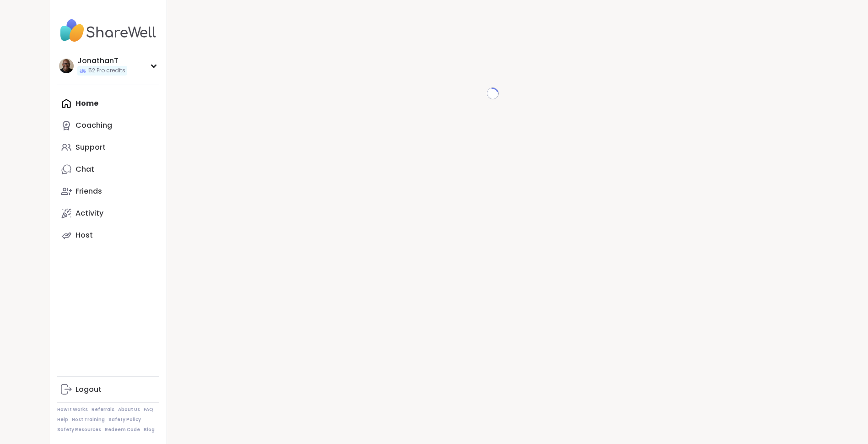 The height and width of the screenshot is (444, 868). What do you see at coordinates (88, 420) in the screenshot?
I see `a: Host Training` at bounding box center [88, 420].